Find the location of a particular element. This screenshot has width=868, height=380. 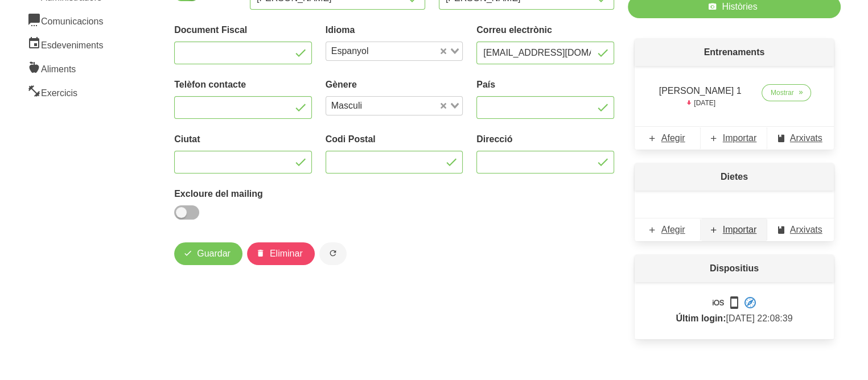

p: Dispositius is located at coordinates (734, 269).